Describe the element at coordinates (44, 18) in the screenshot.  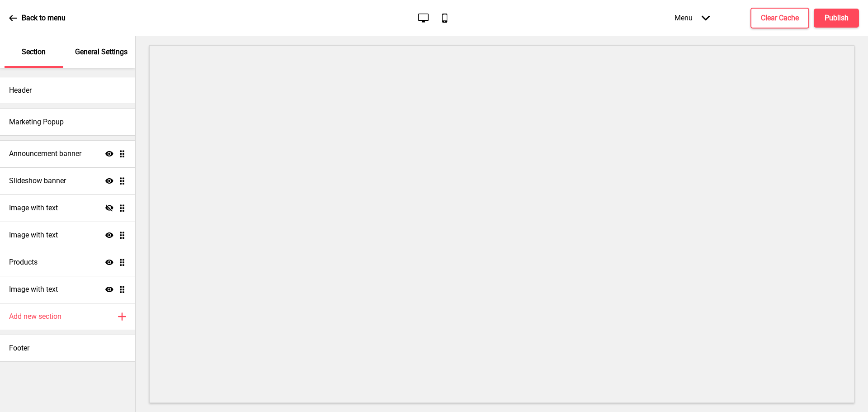
I see `p: Back to menu` at that location.